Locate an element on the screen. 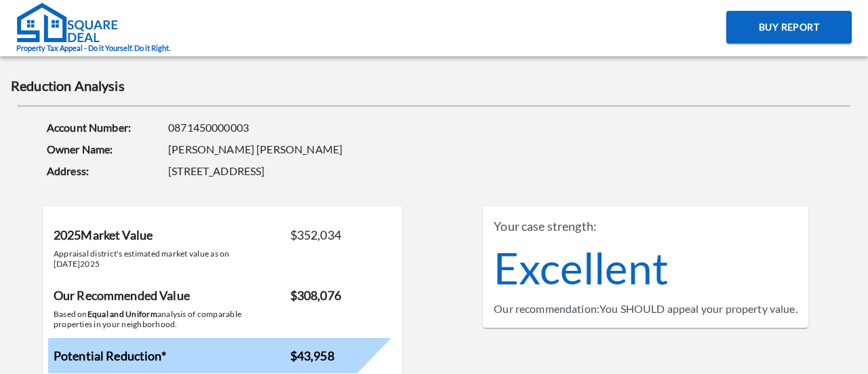 The height and width of the screenshot is (374, 868). button: Buy Report is located at coordinates (789, 27).